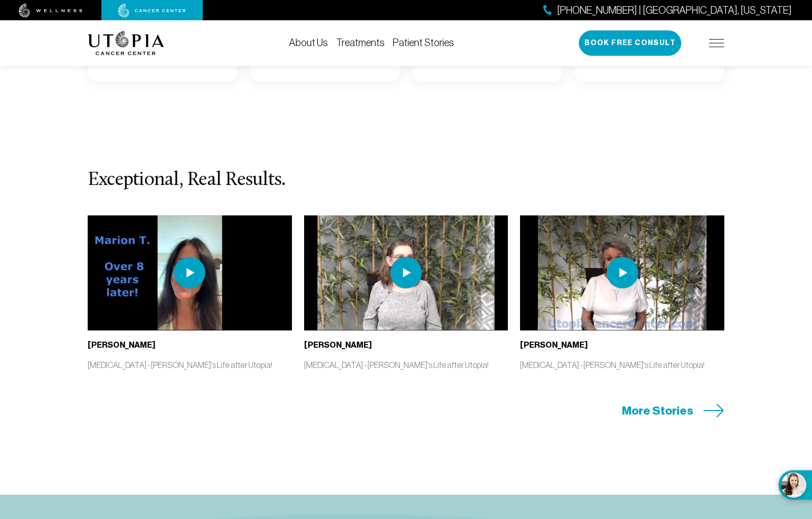  What do you see at coordinates (360, 43) in the screenshot?
I see `a: Treatments` at bounding box center [360, 43].